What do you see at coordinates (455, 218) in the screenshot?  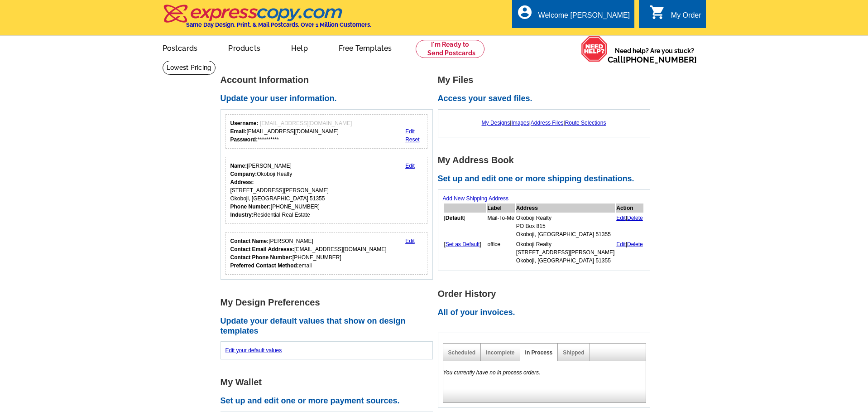 I see `b: Default` at bounding box center [455, 218].